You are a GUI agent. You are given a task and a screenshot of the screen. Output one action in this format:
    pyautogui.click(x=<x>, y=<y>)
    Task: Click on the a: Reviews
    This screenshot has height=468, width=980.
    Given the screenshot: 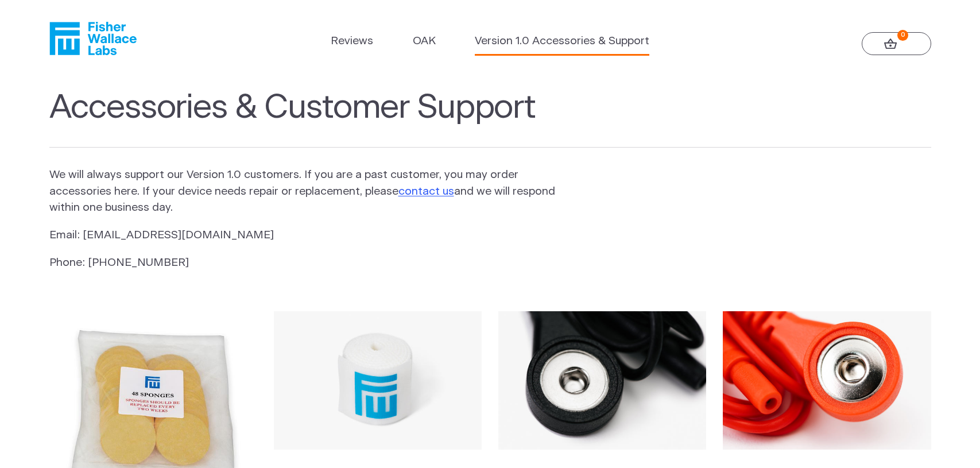 What is the action you would take?
    pyautogui.click(x=352, y=42)
    